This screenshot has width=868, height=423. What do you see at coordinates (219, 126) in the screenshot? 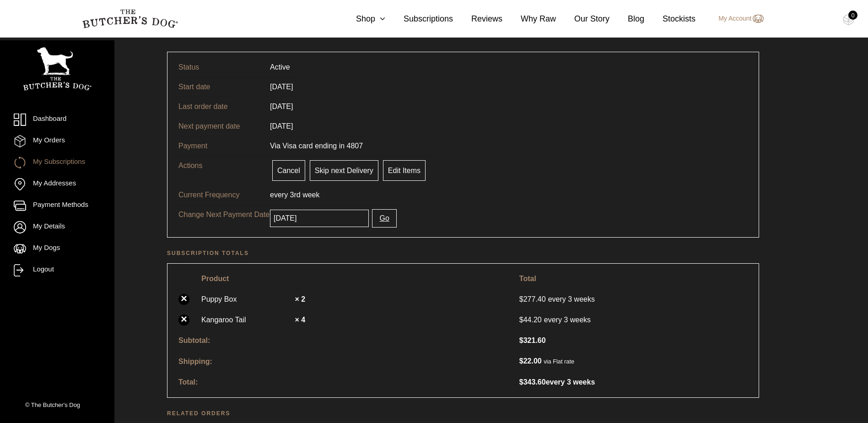
I see `td: Next payment date` at bounding box center [219, 126].